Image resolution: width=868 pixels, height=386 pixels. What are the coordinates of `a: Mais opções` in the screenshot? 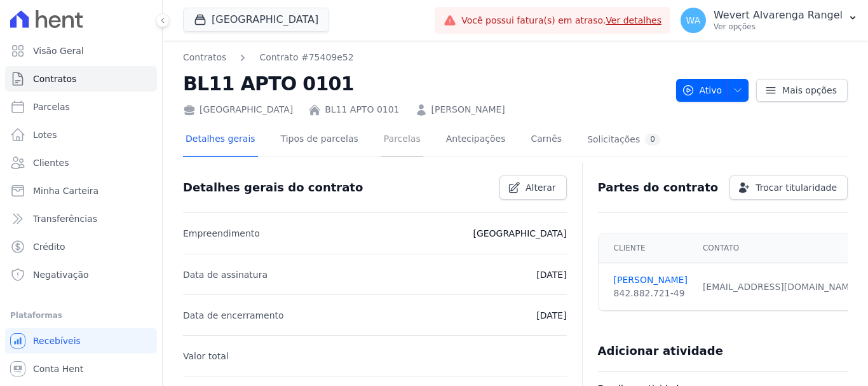 It's located at (802, 90).